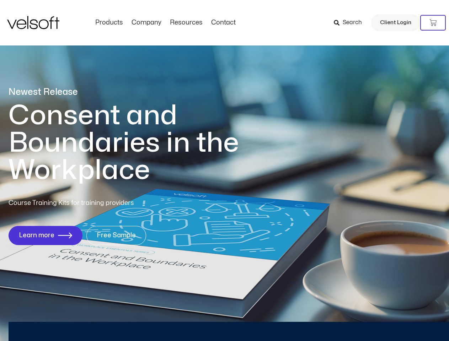  Describe the element at coordinates (109, 23) in the screenshot. I see `a: ProductsMenu Toggle` at that location.